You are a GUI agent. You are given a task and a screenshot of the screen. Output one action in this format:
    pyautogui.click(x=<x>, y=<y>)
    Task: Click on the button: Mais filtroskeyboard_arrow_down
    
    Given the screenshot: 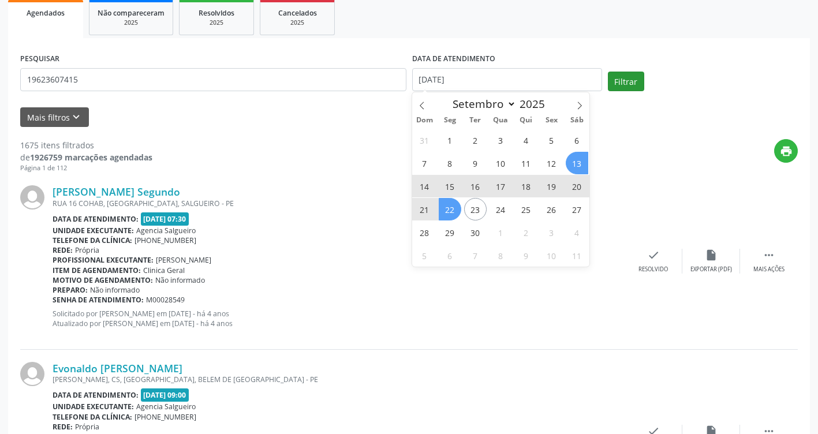 What is the action you would take?
    pyautogui.click(x=54, y=117)
    